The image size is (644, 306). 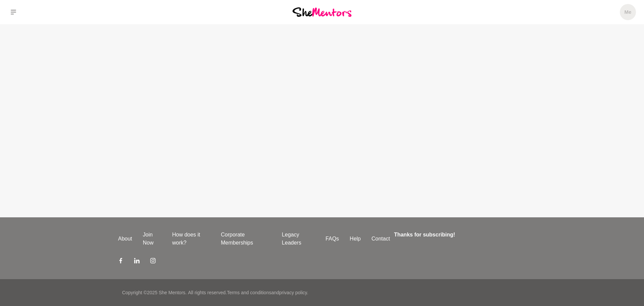 I want to click on img: She Mentors Logo, so click(x=322, y=12).